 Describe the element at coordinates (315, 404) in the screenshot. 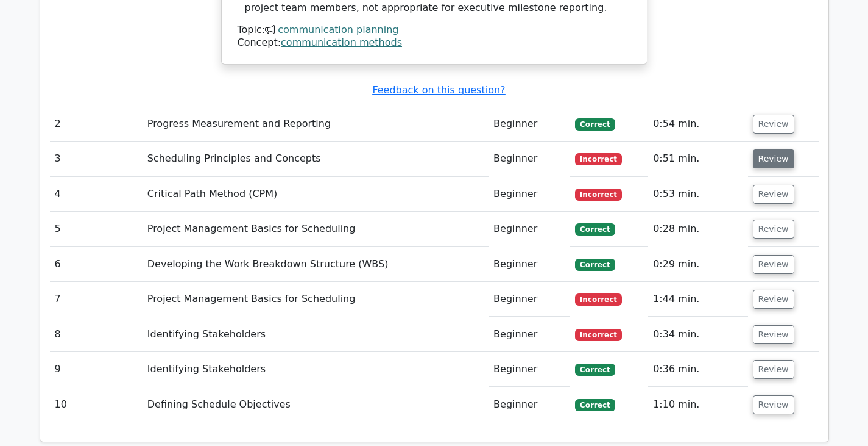

I see `td: Defining Schedule Objectives` at that location.